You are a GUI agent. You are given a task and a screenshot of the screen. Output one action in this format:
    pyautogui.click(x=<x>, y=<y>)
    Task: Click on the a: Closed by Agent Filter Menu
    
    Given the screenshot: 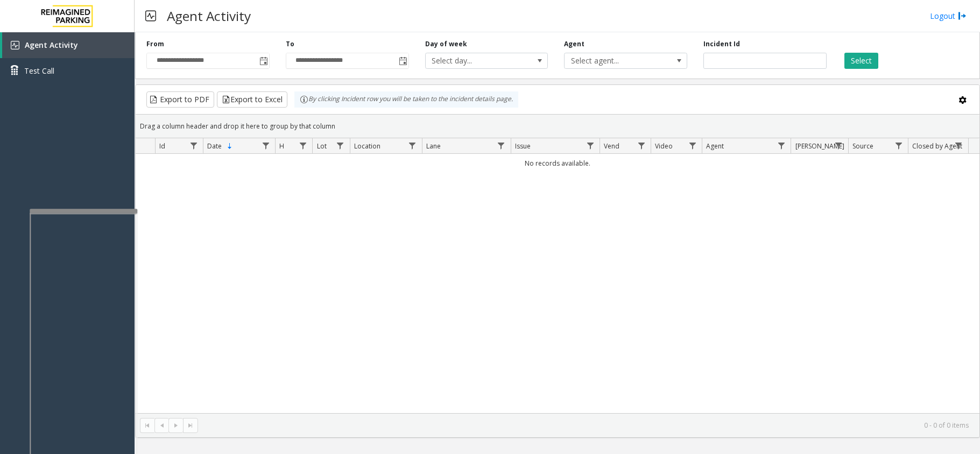 What is the action you would take?
    pyautogui.click(x=959, y=145)
    